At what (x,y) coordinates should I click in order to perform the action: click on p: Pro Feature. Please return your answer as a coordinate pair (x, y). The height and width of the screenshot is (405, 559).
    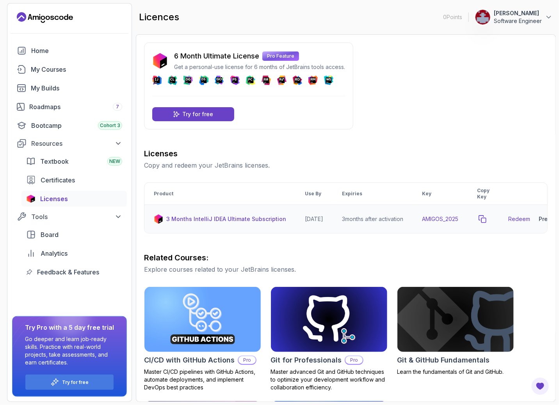
    Looking at the image, I should click on (280, 56).